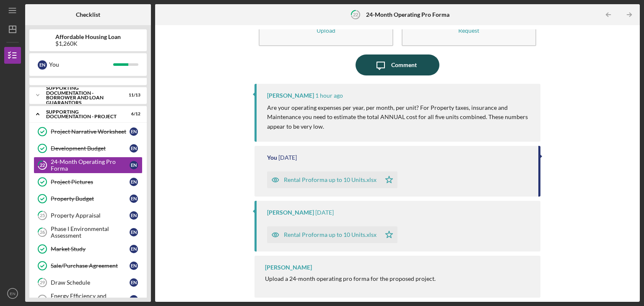 The image size is (644, 306). What do you see at coordinates (88, 73) in the screenshot?
I see `a: 7Public Index SearchEN` at bounding box center [88, 73].